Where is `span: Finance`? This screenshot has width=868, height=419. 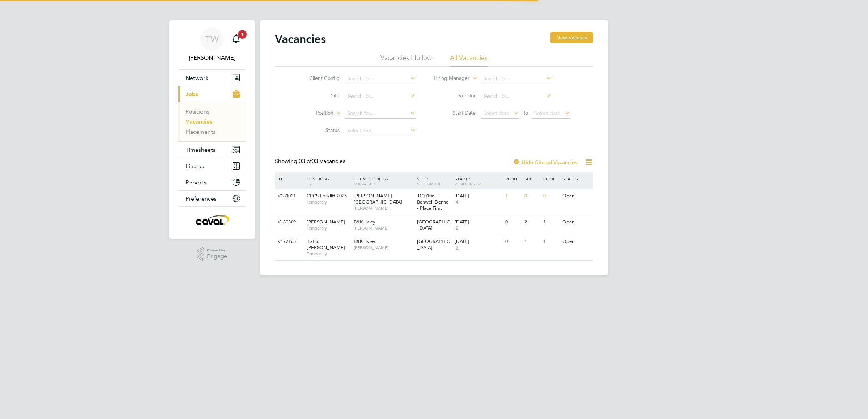
span: Finance is located at coordinates (195, 166).